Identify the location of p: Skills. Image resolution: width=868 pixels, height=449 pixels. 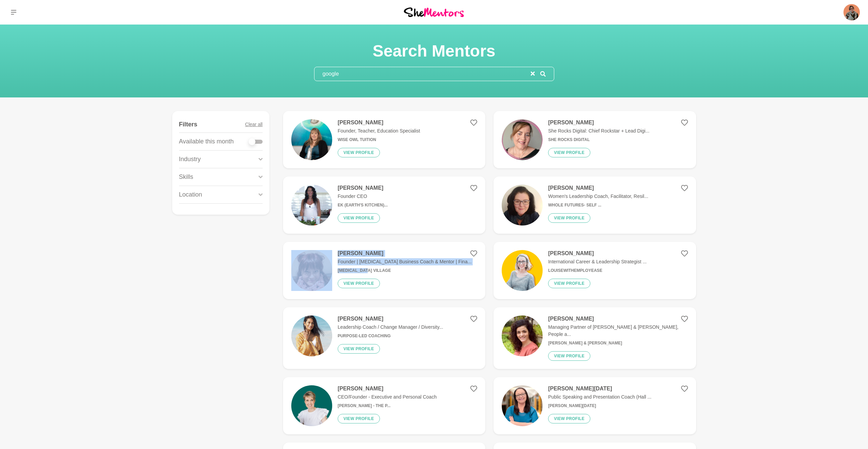
(186, 177).